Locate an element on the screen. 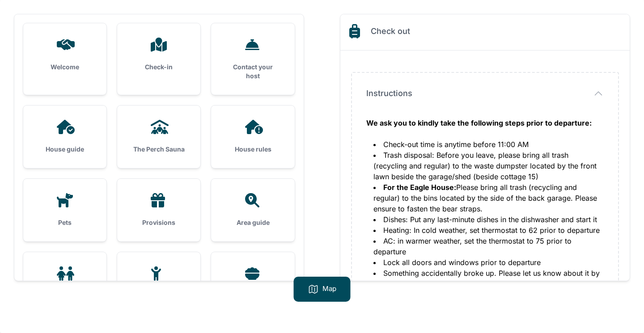 The width and height of the screenshot is (644, 333). a: Kids attractions is located at coordinates (158, 284).